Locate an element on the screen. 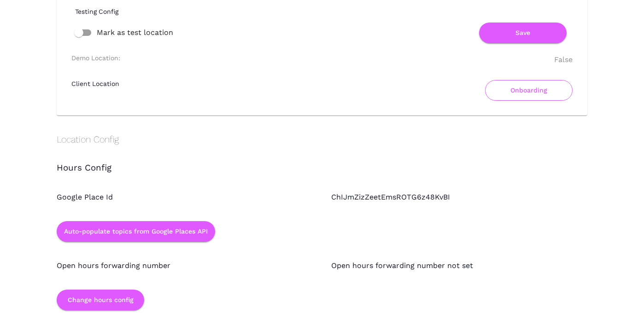 The height and width of the screenshot is (314, 644). div: Google Place Id is located at coordinates (175, 188).